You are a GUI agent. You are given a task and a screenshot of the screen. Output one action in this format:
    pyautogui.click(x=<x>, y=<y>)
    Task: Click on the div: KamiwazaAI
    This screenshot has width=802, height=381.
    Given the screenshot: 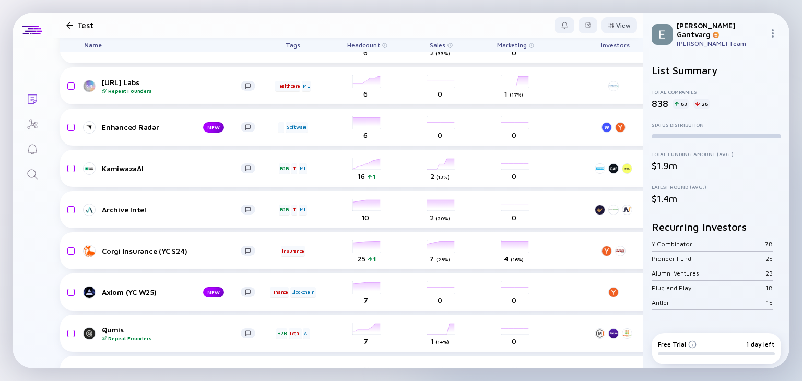 What is the action you would take?
    pyautogui.click(x=171, y=168)
    